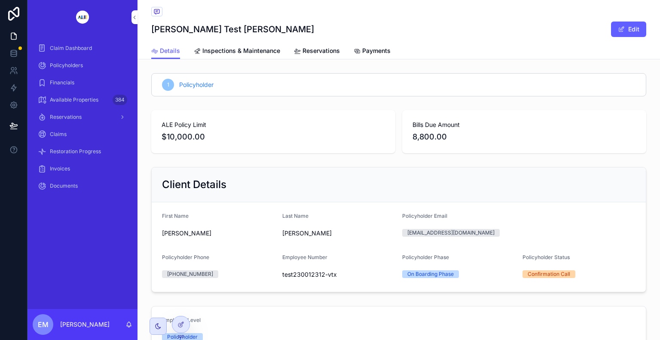 The width and height of the screenshot is (660, 340). What do you see at coordinates (75, 151) in the screenshot?
I see `span: Restoration Progress` at bounding box center [75, 151].